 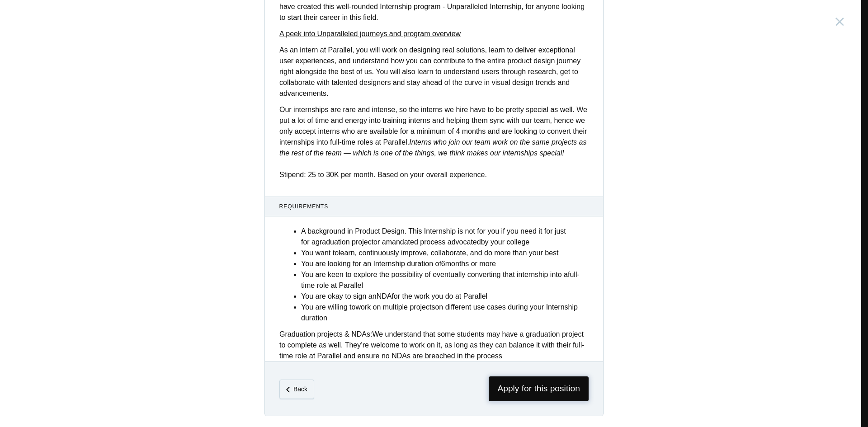 What do you see at coordinates (395, 307) in the screenshot?
I see `strong: work on multiple projects` at bounding box center [395, 307].